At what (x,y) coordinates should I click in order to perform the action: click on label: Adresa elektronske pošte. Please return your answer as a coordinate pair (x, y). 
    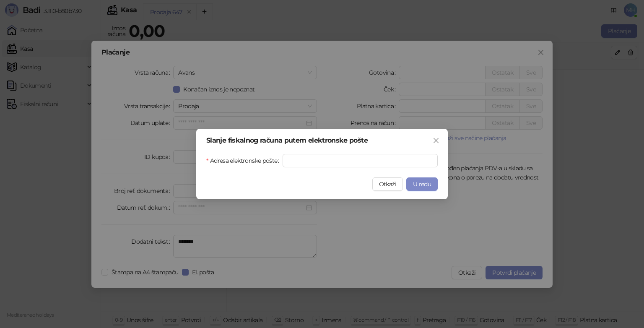
    Looking at the image, I should click on (244, 161).